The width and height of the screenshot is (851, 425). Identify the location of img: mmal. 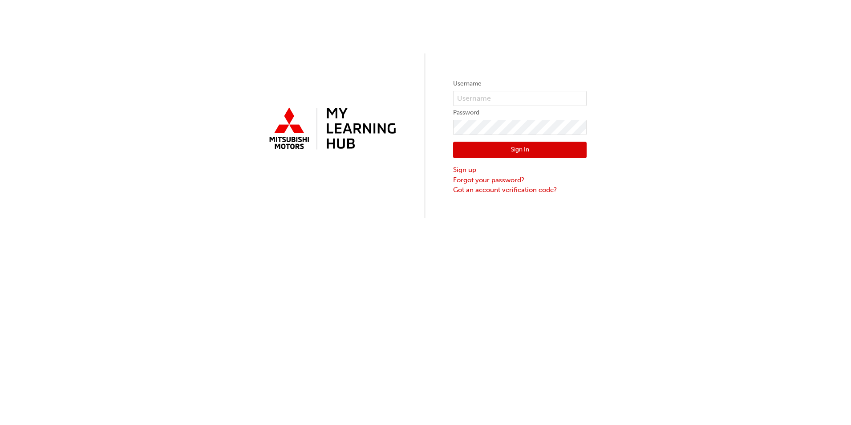
(331, 129).